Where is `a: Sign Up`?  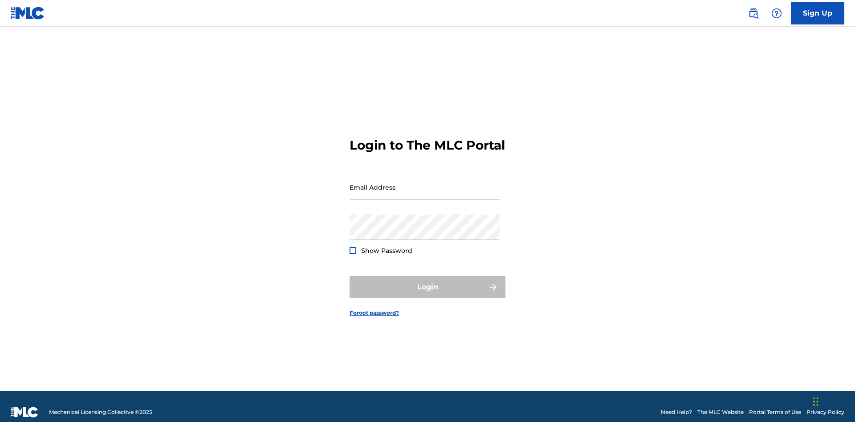
a: Sign Up is located at coordinates (818, 13).